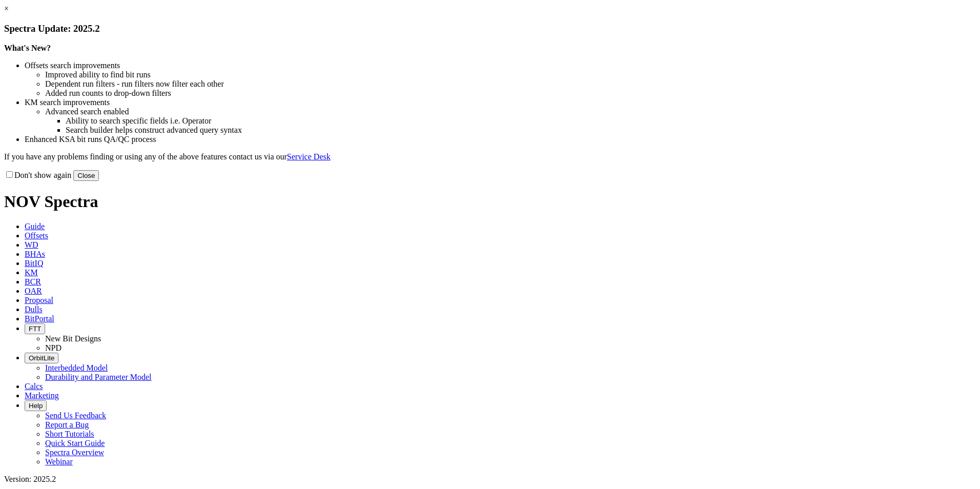 This screenshot has width=980, height=489. Describe the element at coordinates (35, 254) in the screenshot. I see `span: BHAs` at that location.